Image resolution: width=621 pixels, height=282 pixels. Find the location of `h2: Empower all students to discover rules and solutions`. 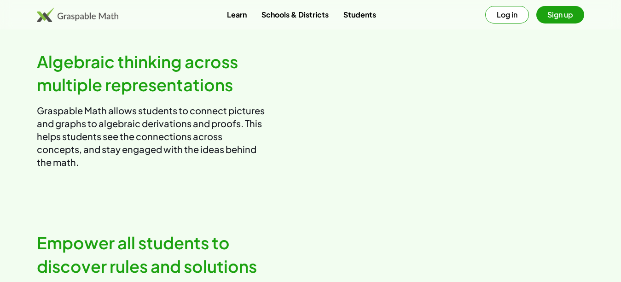

h2: Empower all students to discover rules and solutions is located at coordinates (152, 254).